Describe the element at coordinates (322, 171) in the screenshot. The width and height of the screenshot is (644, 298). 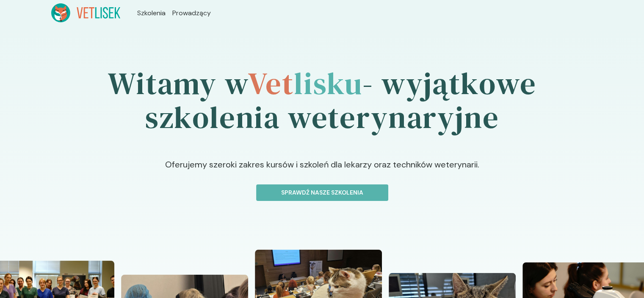
I see `p: Oferujemy szeroki zakres kursów i szkoleń dla lekarzy oraz techników weterynarii.` at that location.